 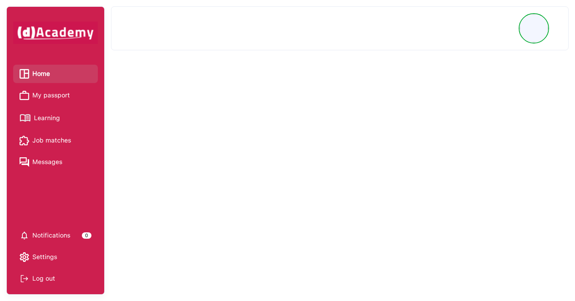 What do you see at coordinates (24, 279) in the screenshot?
I see `img: Log out` at bounding box center [24, 279].